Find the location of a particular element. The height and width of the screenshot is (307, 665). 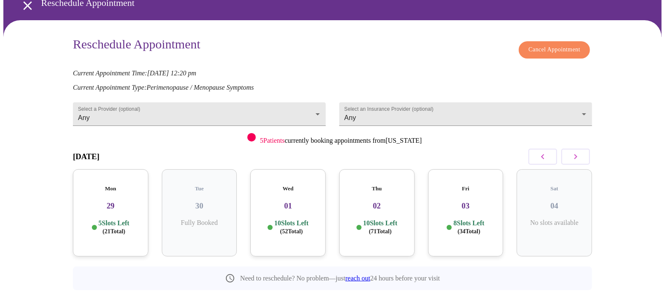

h5: Fri is located at coordinates (465, 189).